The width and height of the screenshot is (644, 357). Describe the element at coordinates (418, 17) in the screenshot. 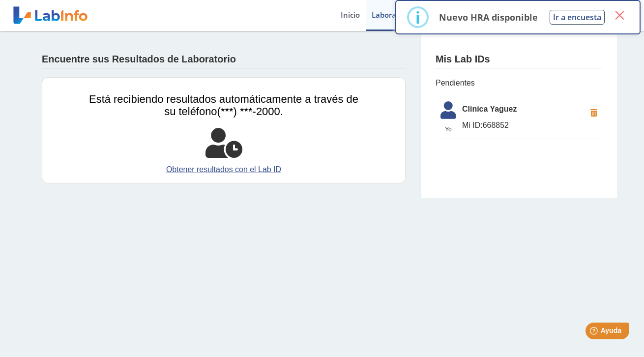

I see `div: i` at that location.